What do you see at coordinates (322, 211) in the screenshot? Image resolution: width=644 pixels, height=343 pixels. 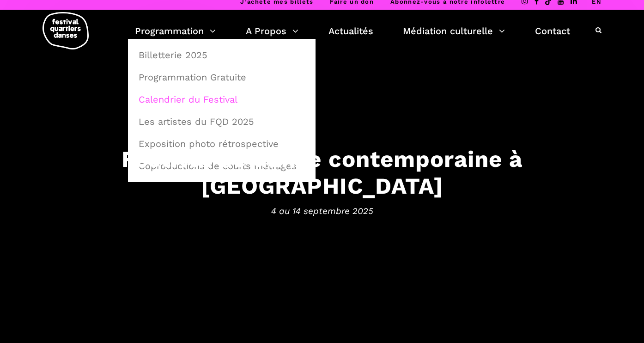 I see `span: 4 au 14 septembre 2025` at bounding box center [322, 211].